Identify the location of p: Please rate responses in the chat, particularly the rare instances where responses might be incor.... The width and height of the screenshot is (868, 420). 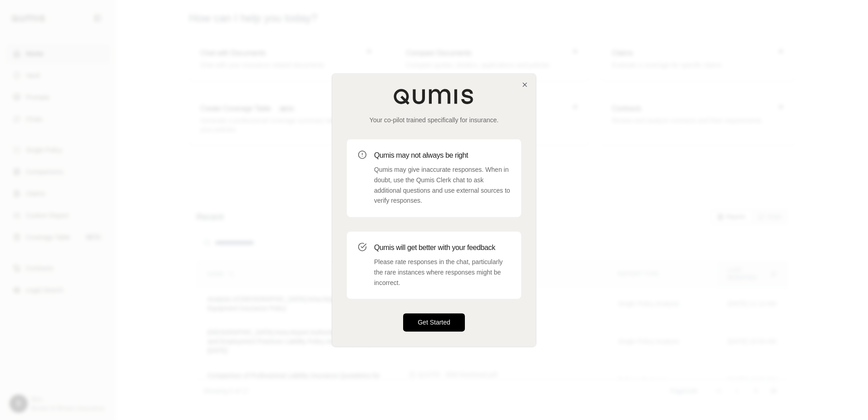
(442, 272).